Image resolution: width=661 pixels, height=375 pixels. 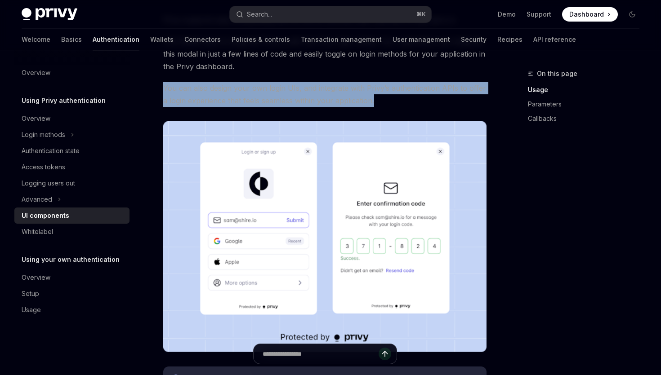 I want to click on h5: Using your own authentication, so click(x=71, y=260).